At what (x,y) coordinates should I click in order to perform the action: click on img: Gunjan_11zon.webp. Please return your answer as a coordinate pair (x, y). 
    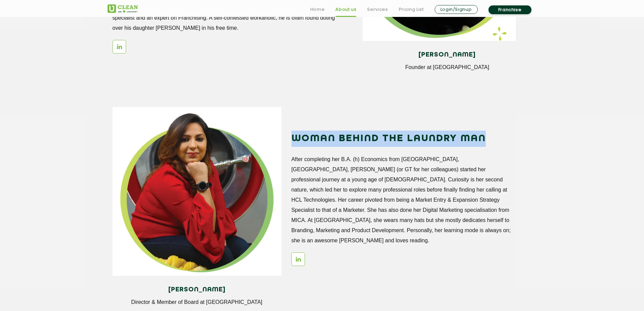
    Looking at the image, I should click on (197, 191).